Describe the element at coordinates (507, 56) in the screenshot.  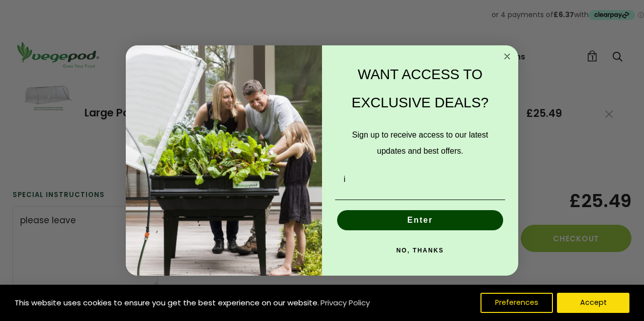
I see `button: Close dialog` at that location.